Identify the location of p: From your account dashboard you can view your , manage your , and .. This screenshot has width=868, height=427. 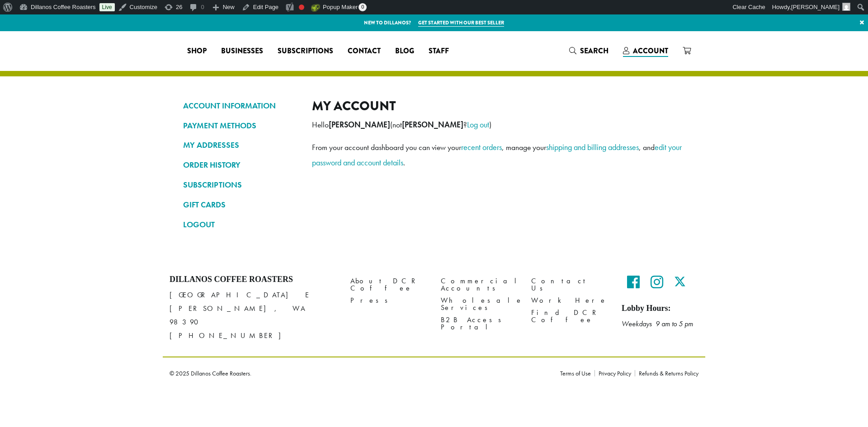
(498, 155).